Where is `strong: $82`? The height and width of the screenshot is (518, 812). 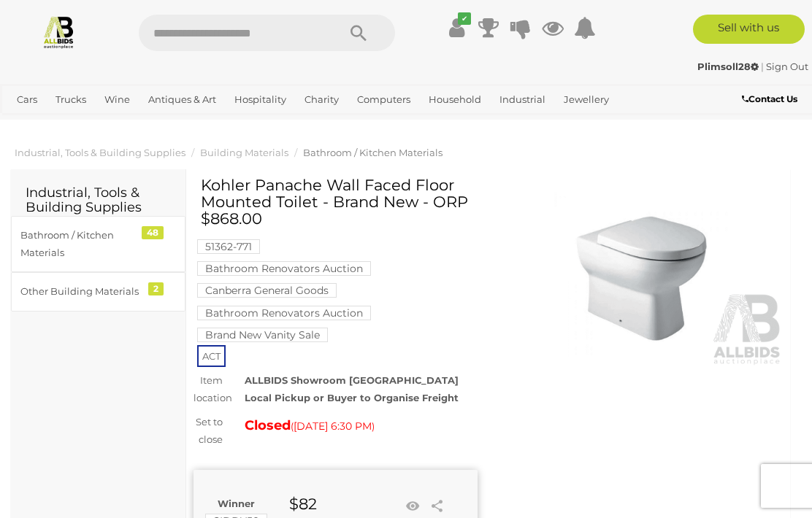
strong: $82 is located at coordinates (303, 504).